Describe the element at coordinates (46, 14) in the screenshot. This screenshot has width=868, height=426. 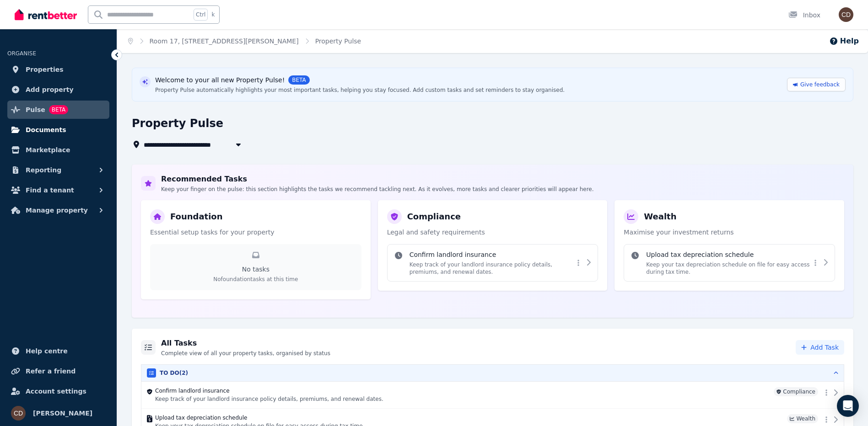
I see `img: RentBetter` at that location.